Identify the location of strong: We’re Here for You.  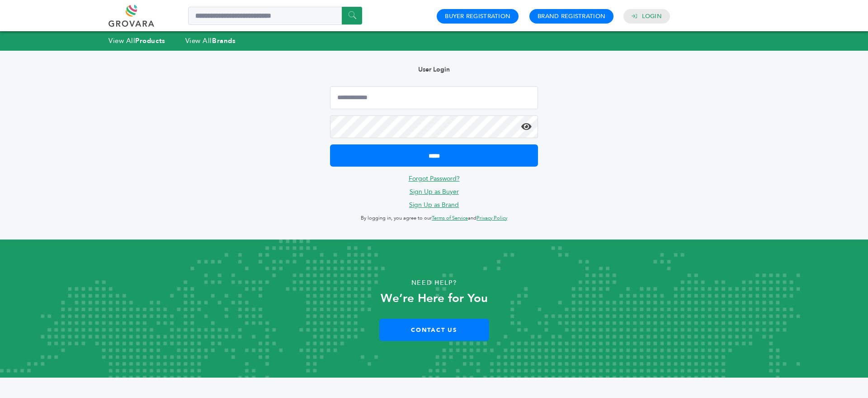
(434, 298).